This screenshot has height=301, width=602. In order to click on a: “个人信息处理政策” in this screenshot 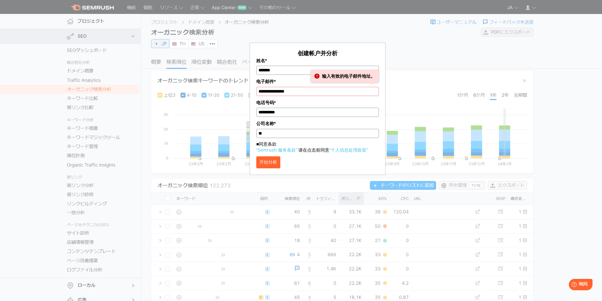, I will do `click(349, 150)`.